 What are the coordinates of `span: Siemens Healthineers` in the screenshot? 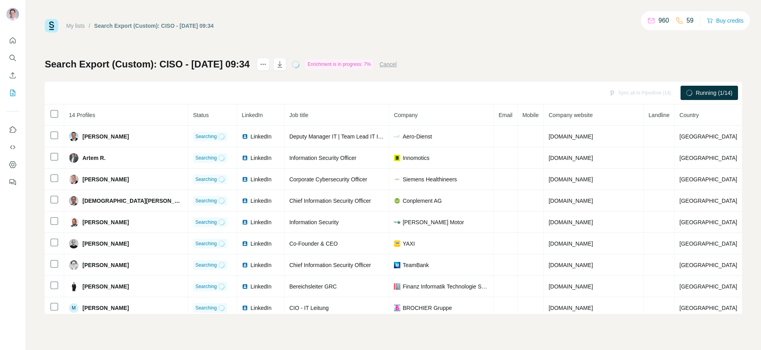 It's located at (430, 179).